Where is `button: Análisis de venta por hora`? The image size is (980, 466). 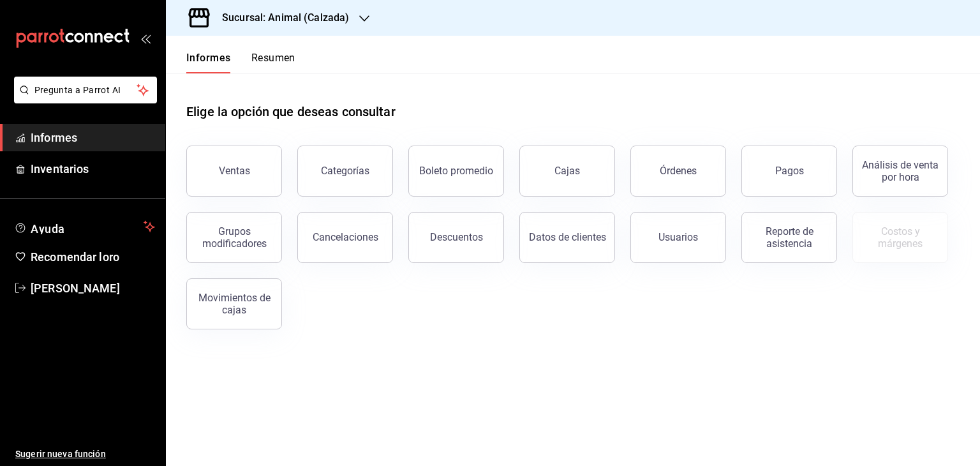
button: Análisis de venta por hora is located at coordinates (900, 171).